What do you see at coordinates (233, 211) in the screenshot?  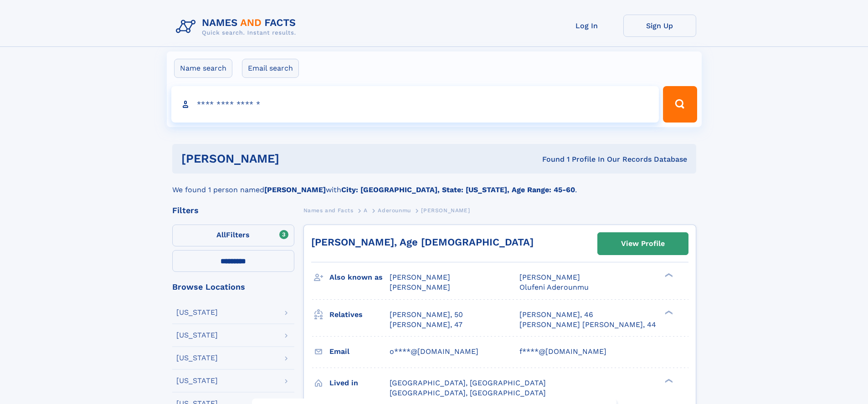 I see `div: Filters` at bounding box center [233, 211].